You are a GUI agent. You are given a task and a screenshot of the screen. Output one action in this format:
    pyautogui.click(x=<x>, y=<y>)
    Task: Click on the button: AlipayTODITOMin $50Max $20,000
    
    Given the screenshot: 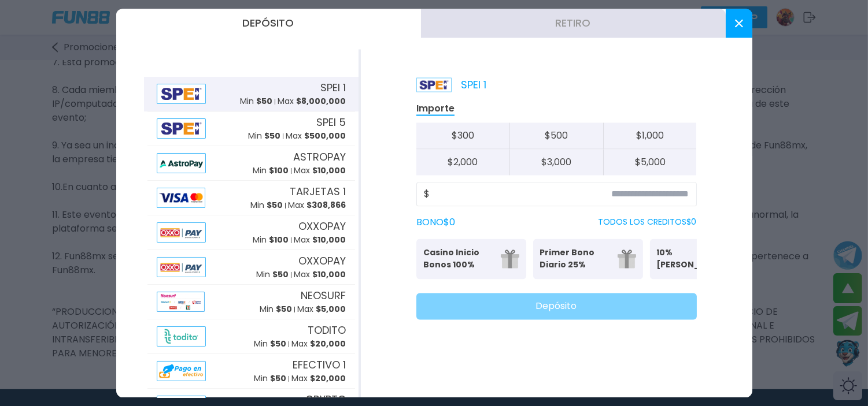 What is the action you would take?
    pyautogui.click(x=251, y=337)
    